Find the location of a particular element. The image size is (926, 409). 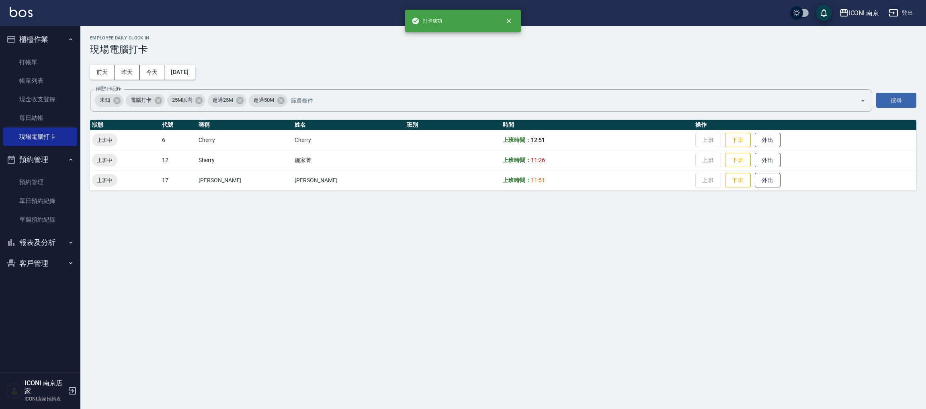

td: 6 is located at coordinates (178, 140).